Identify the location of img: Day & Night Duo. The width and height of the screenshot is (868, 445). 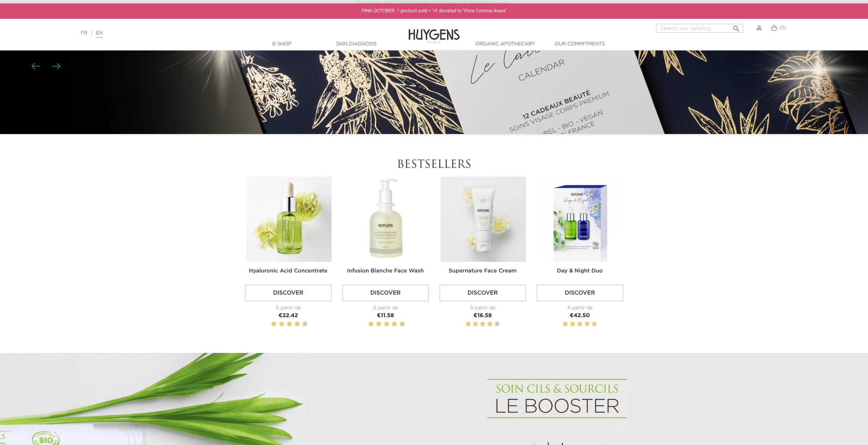
(581, 219).